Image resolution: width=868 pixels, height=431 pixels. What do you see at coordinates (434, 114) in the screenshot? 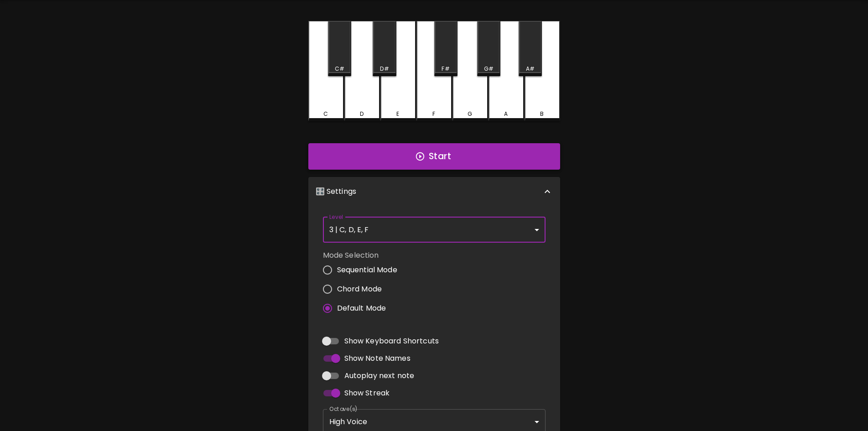
I see `div: F` at bounding box center [434, 114].